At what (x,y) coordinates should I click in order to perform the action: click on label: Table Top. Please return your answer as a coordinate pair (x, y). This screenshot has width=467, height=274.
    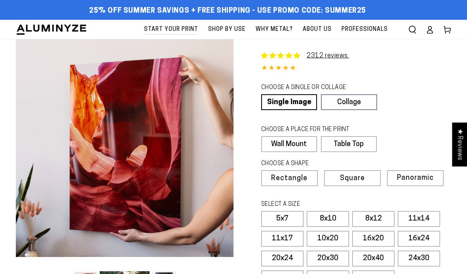
    Looking at the image, I should click on (349, 144).